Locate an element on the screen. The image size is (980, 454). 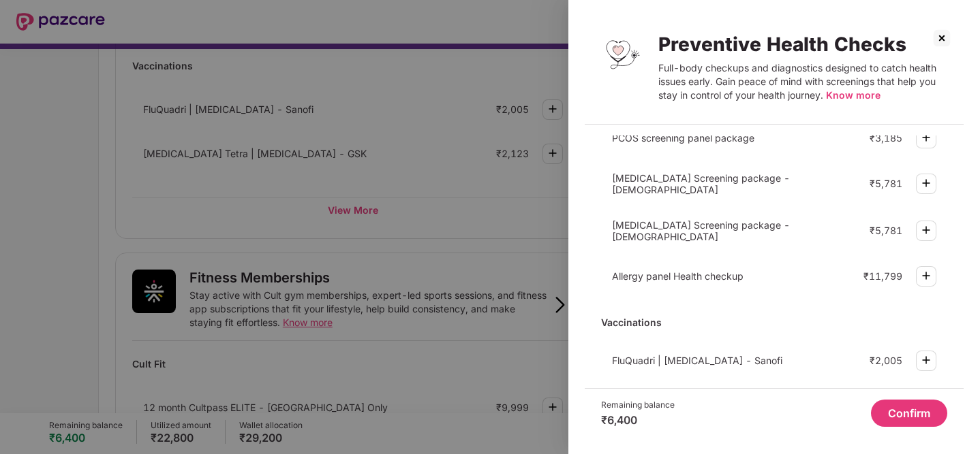
button: Confirm is located at coordinates (910, 413).